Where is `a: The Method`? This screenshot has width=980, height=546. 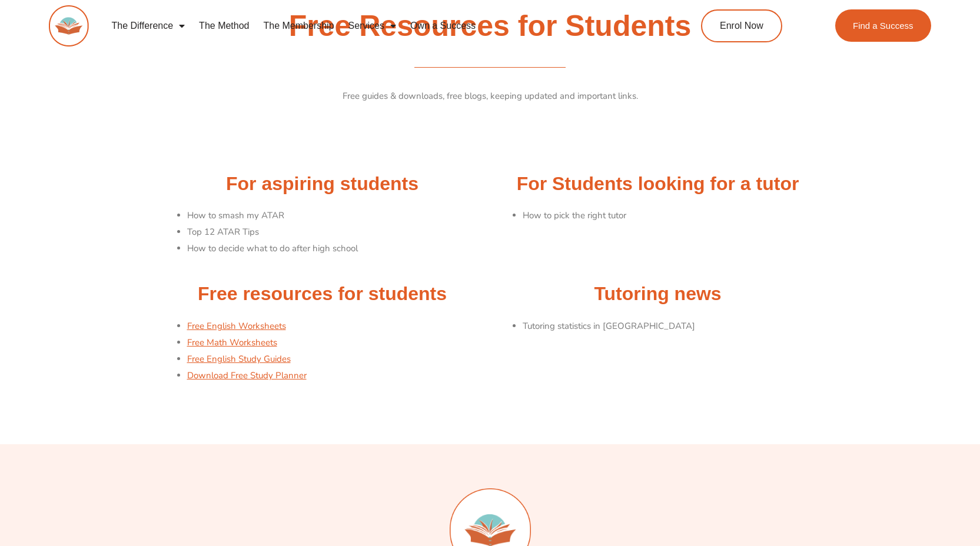
a: The Method is located at coordinates (224, 26).